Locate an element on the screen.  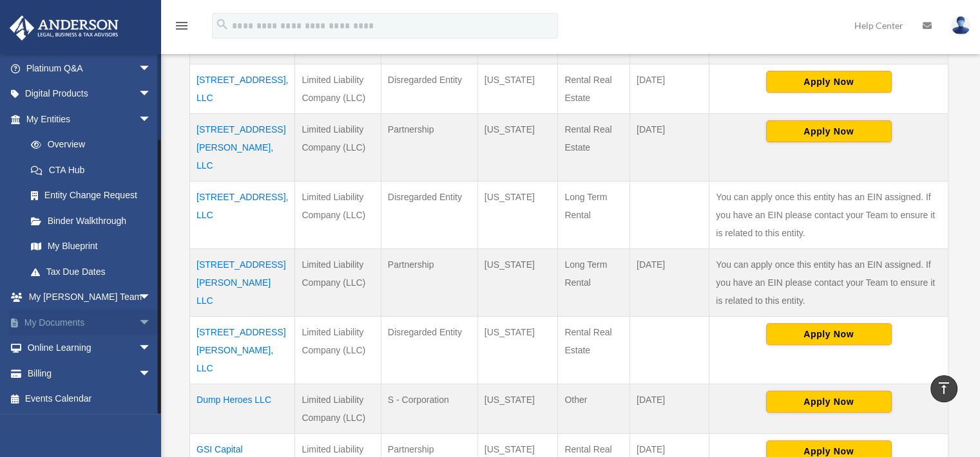
a: My Documentsarrow_drop_down is located at coordinates (90, 323).